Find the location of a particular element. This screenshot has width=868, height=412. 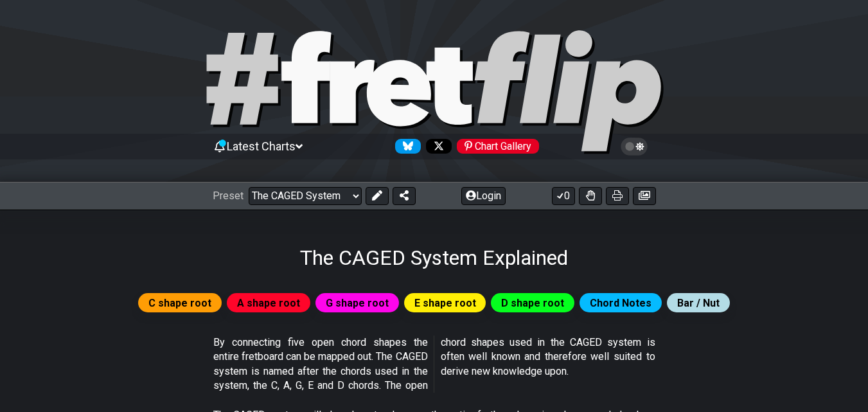

a: #fretflip at Pinterest is located at coordinates (495, 146).